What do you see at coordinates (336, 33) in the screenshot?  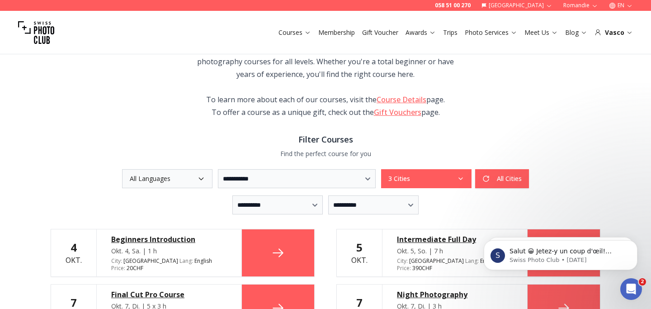 I see `button: Membership` at bounding box center [336, 33].